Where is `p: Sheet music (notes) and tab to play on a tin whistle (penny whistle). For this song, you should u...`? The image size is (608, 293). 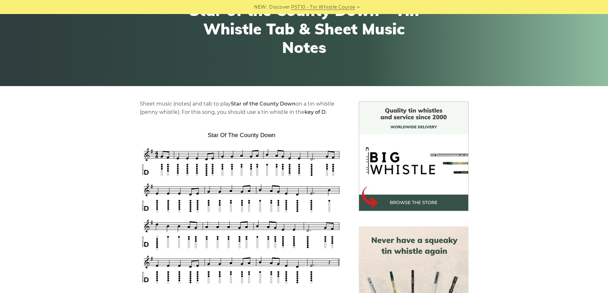
p: Sheet music (notes) and tab to play on a tin whistle (penny whistle). For this song, you should u... is located at coordinates (241, 108).